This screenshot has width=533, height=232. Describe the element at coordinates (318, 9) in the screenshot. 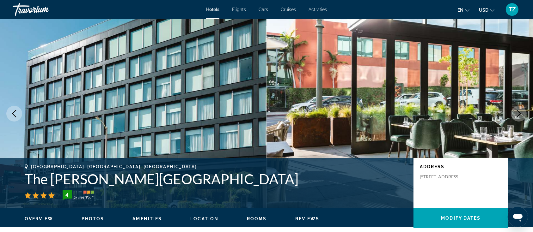

I see `span: Activities` at that location.